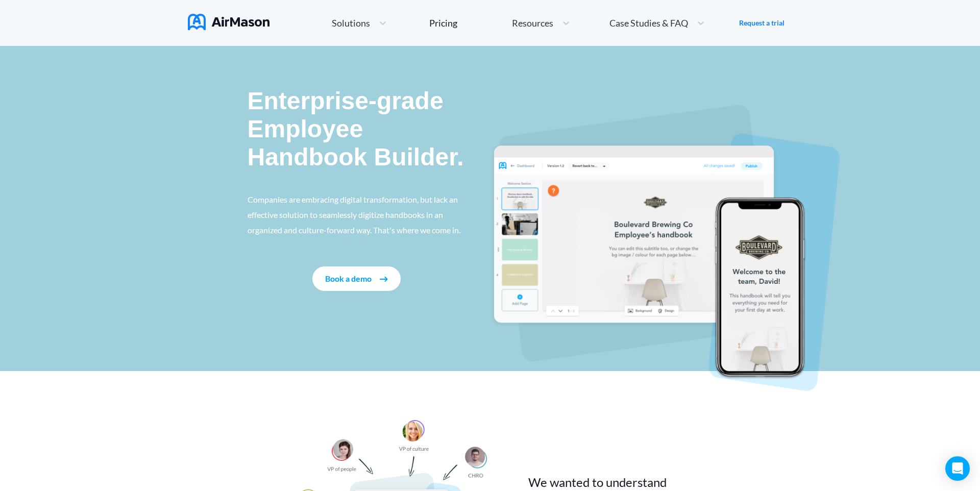 This screenshot has width=980, height=491. Describe the element at coordinates (356, 279) in the screenshot. I see `a: Book a demo` at that location.